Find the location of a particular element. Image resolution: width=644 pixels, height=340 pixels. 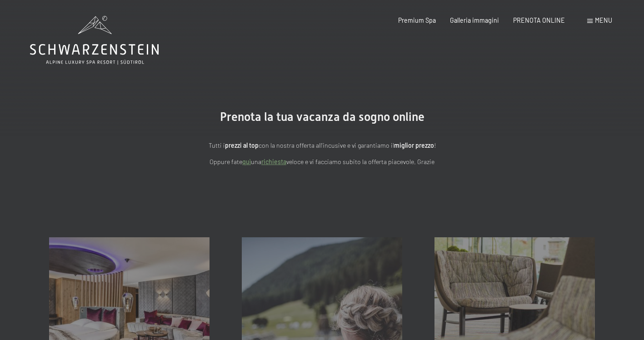

span: Menu is located at coordinates (604, 20).